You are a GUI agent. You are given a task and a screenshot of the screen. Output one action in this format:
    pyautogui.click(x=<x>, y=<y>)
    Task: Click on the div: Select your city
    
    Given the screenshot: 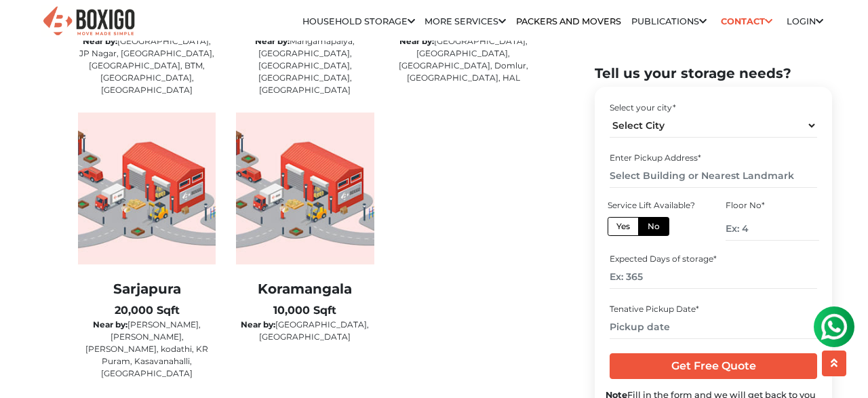 What is the action you would take?
    pyautogui.click(x=713, y=108)
    